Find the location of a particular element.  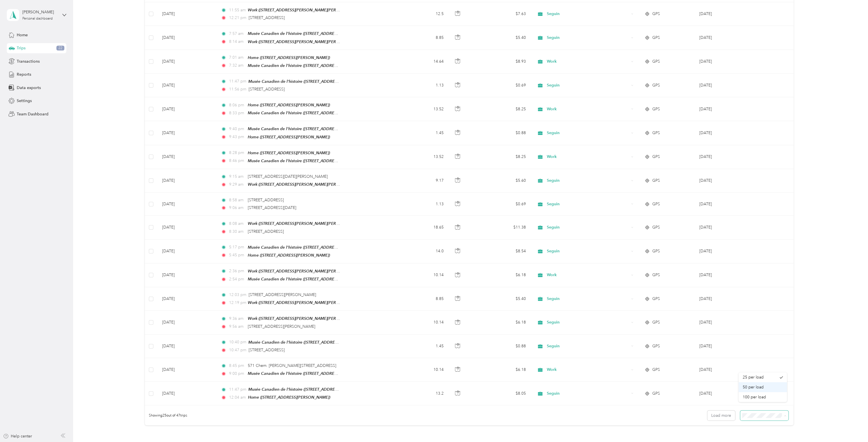

span: Team Dashboard is located at coordinates (33, 114).